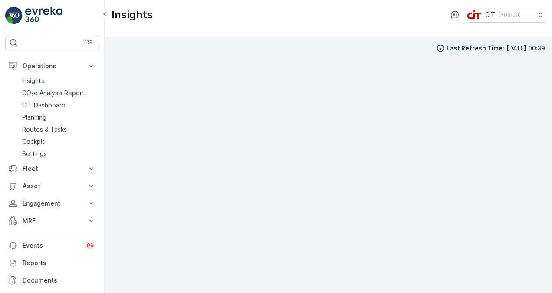 The width and height of the screenshot is (552, 293). What do you see at coordinates (59, 81) in the screenshot?
I see `a: Insights` at bounding box center [59, 81].